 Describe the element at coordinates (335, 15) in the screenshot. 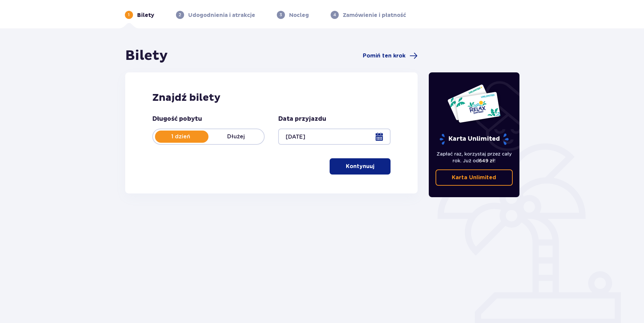

I see `p: 4` at that location.